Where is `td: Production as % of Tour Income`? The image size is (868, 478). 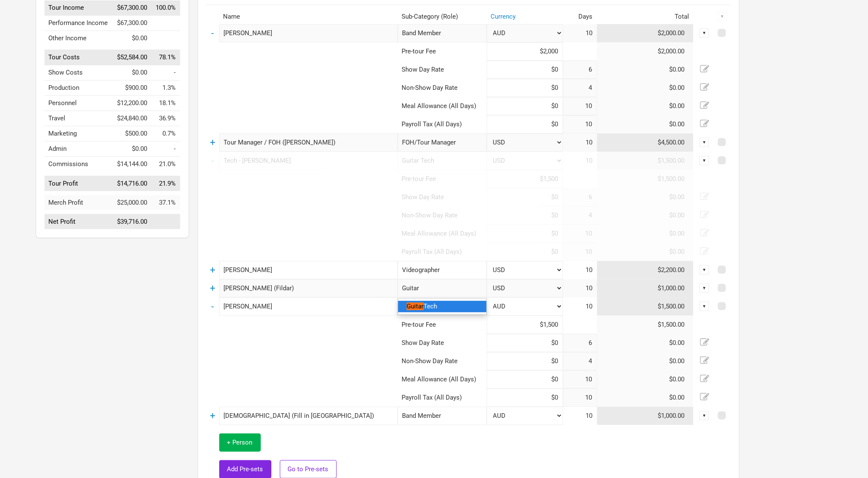 td: Production as % of Tour Income is located at coordinates (165, 88).